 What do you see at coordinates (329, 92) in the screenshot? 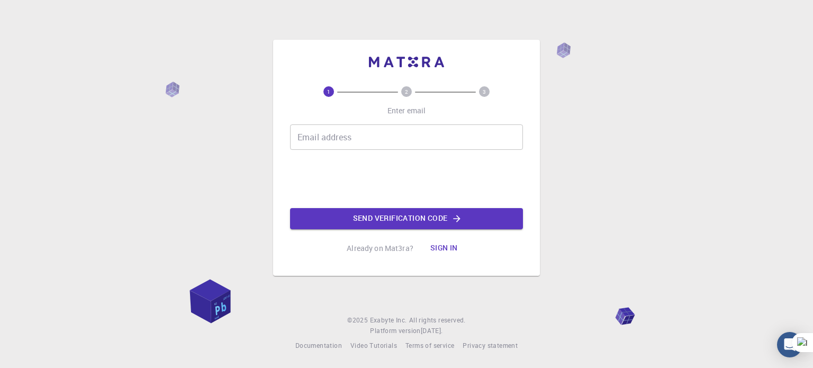
I see `text: 1` at bounding box center [329, 92].